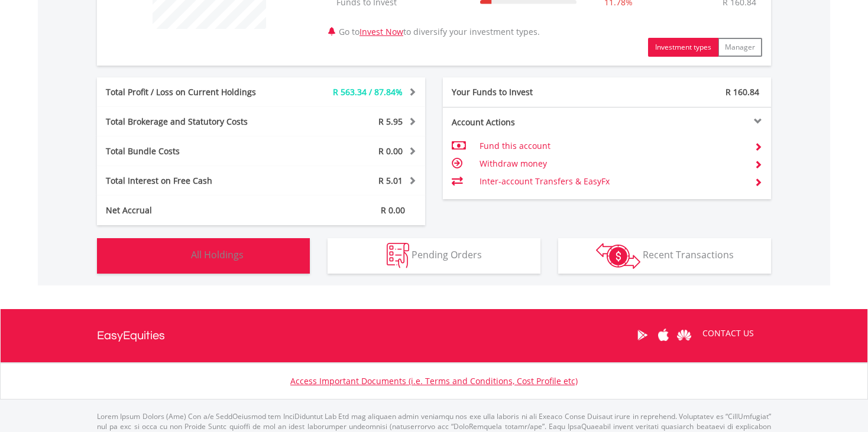  Describe the element at coordinates (663, 335) in the screenshot. I see `a: Apple` at that location.